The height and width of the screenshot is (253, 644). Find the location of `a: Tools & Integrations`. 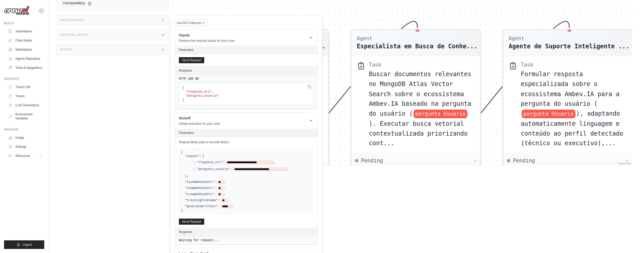

a: Tools & Integrations is located at coordinates (25, 68).